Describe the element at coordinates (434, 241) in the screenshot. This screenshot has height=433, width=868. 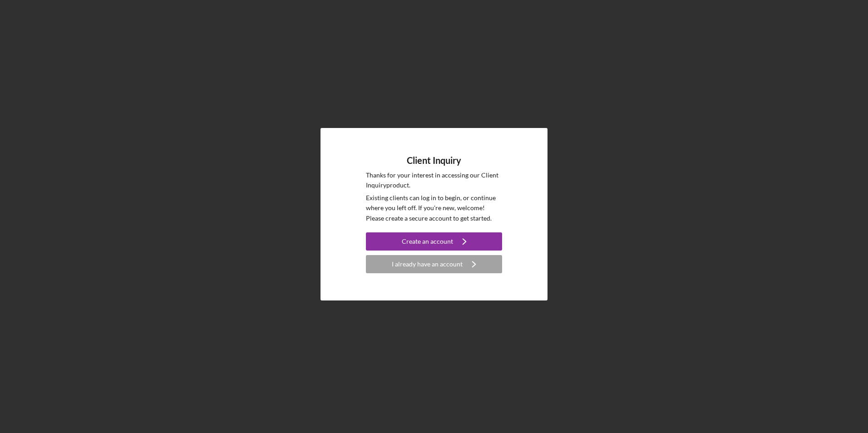
I see `button: Create an account` at that location.